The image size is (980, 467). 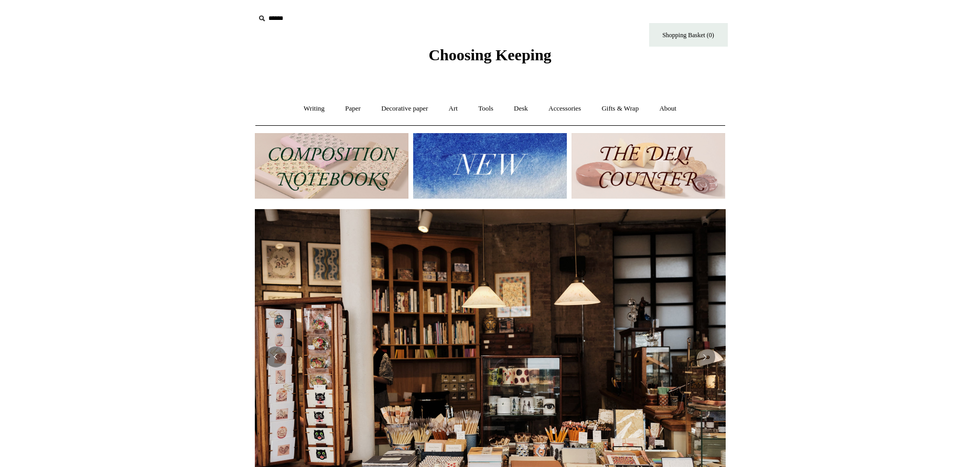 I want to click on span: Choosing Keeping, so click(x=490, y=55).